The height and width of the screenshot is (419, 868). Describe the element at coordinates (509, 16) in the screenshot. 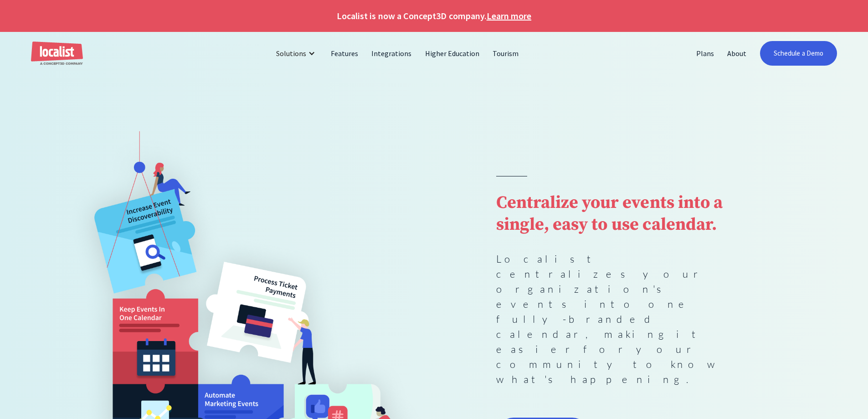

I see `a: Learn more` at that location.